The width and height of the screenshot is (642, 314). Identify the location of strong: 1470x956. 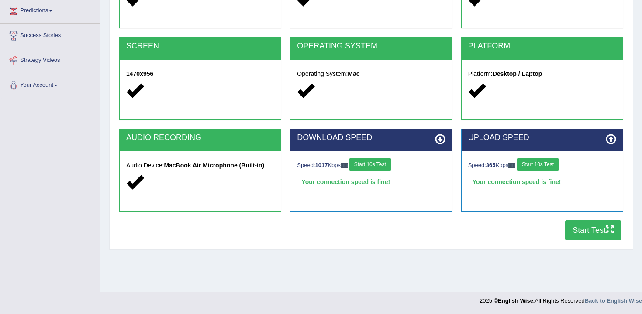
(140, 74).